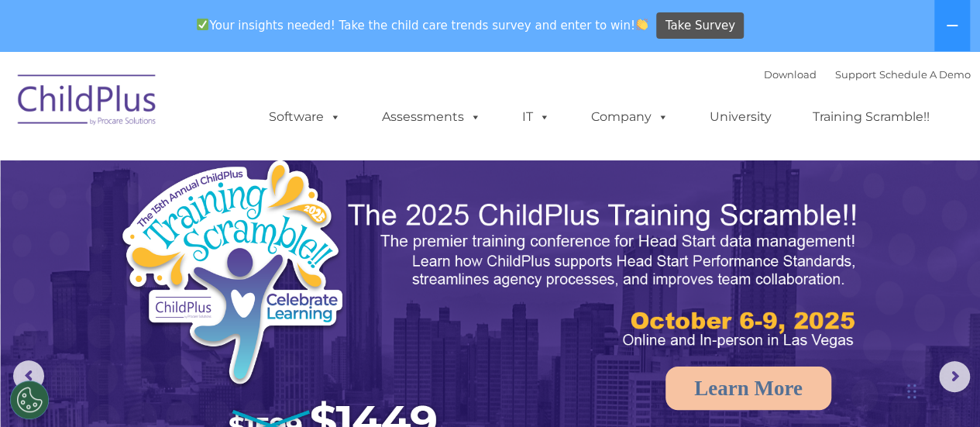 The width and height of the screenshot is (980, 427). Describe the element at coordinates (941, 390) in the screenshot. I see `div: Chat Widget` at that location.